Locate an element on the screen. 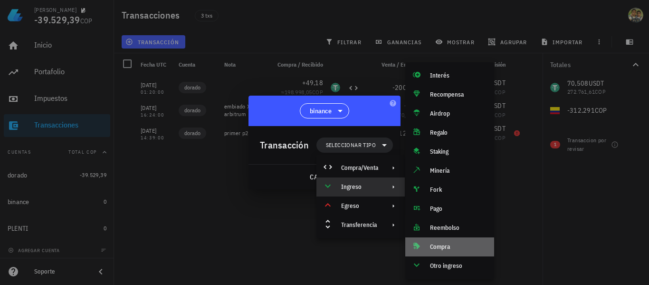  div: Staking is located at coordinates (458, 152).